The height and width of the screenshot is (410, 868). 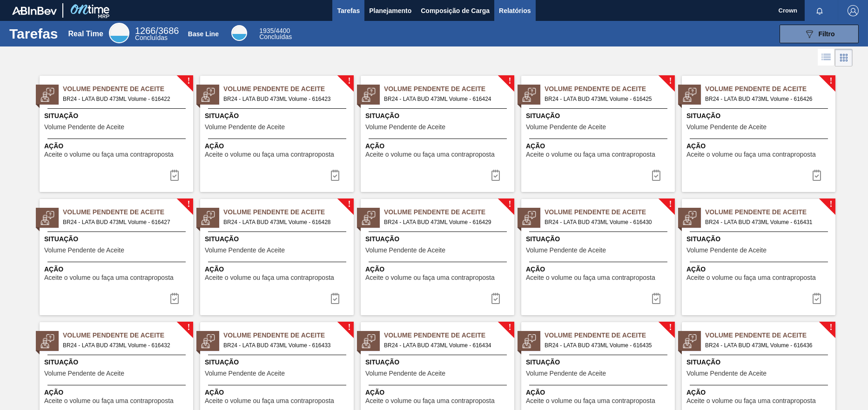 What do you see at coordinates (145, 31) in the screenshot?
I see `span: 1266` at bounding box center [145, 31].